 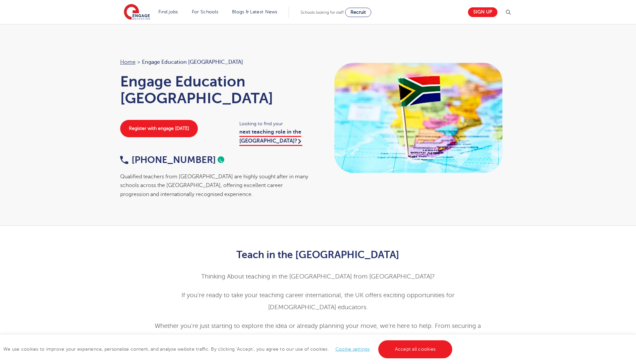 I want to click on span: Schools looking for staff, so click(x=322, y=13).